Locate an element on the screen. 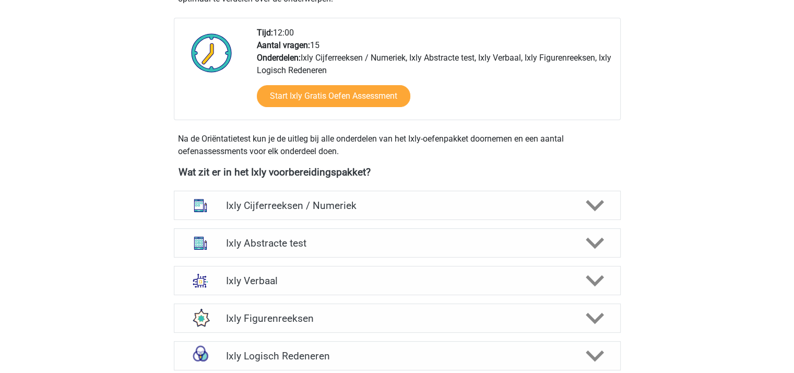 The height and width of the screenshot is (373, 794). div: 12:00 15 Ixly Cijferreeksen / Numeriek, Ixly Abstracte test, Ixly Verbaal, Ixly Figurenreeksen, I... is located at coordinates (434, 73).